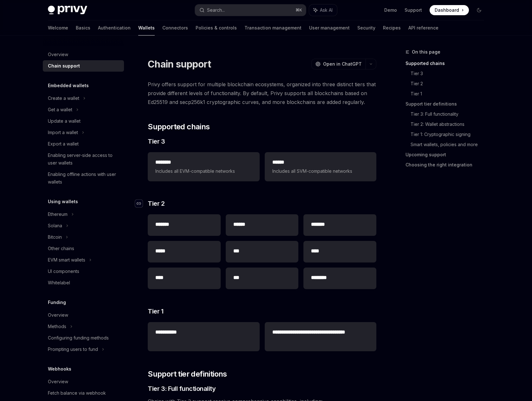 Image resolution: width=532 pixels, height=401 pixels. I want to click on div: EVM smart wallets, so click(66, 260).